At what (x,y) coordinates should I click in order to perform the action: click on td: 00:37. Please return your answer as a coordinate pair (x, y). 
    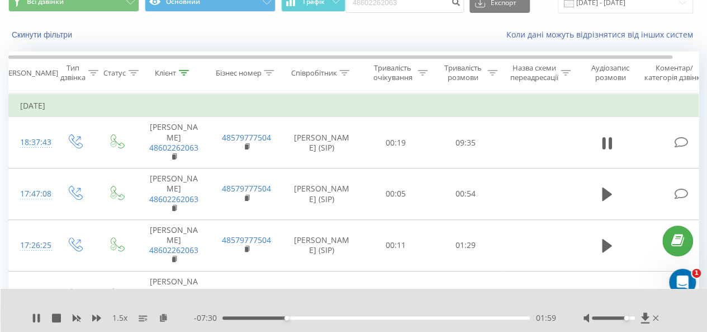
    Looking at the image, I should click on (466, 296).